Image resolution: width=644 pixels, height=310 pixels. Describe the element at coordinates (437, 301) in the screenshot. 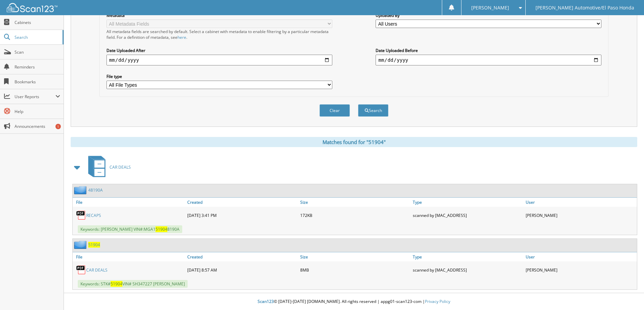

I see `a: Privacy Policy` at that location.